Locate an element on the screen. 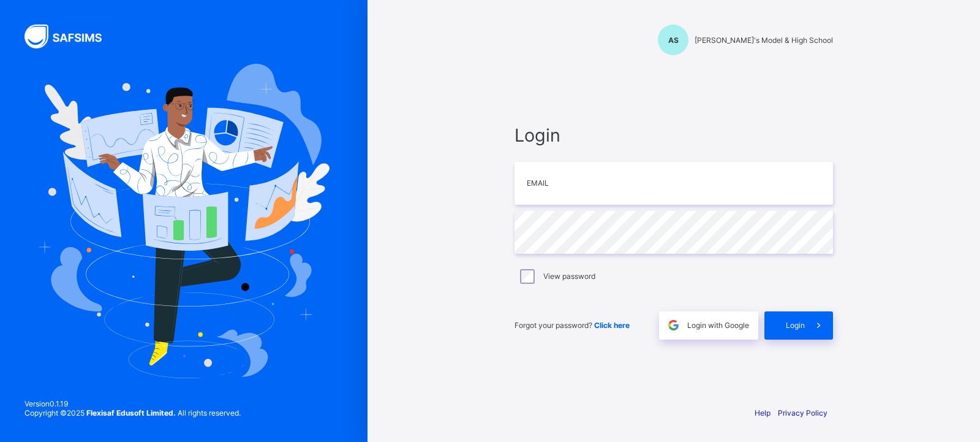  strong: Flexisaf Edusoft Limited. is located at coordinates (131, 412).